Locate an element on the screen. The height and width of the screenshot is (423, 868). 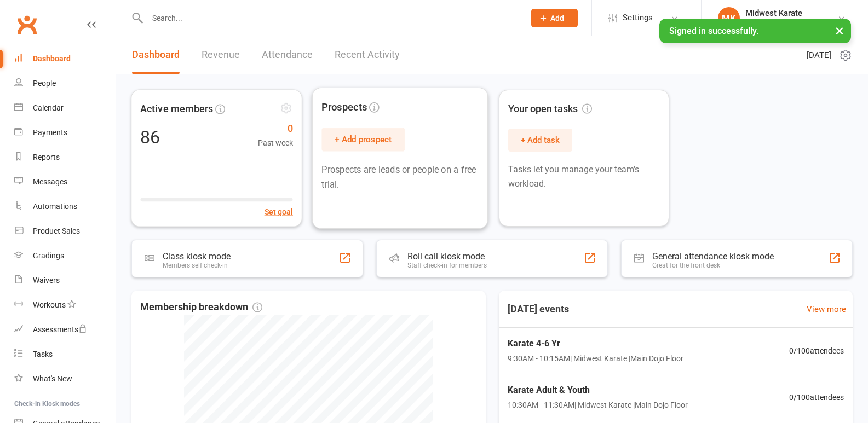
a: People is located at coordinates (64, 83).